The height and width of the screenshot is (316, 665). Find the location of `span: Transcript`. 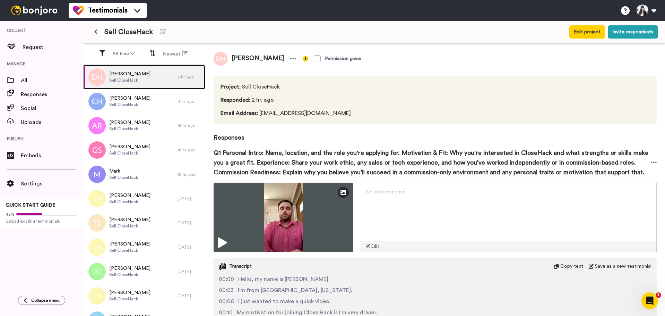

span: Transcript is located at coordinates (240, 266).